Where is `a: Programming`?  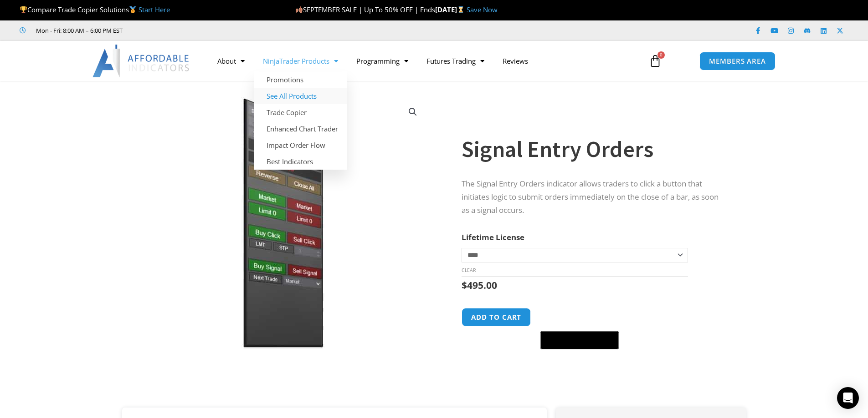 a: Programming is located at coordinates (382, 61).